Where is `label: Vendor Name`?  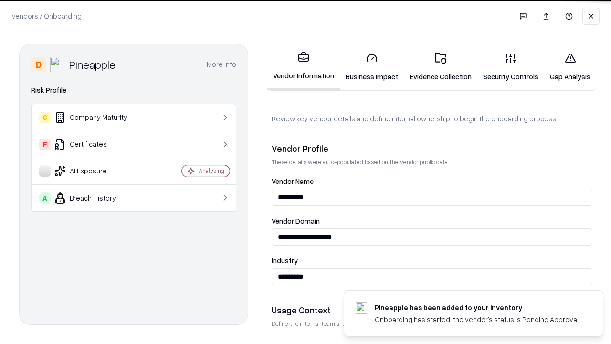
label: Vendor Name is located at coordinates (432, 181).